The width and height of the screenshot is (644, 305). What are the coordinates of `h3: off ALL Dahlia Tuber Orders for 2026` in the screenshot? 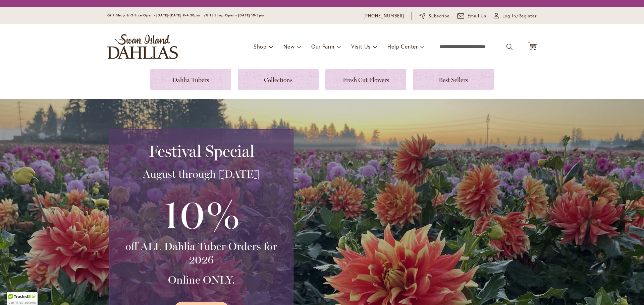 It's located at (201, 253).